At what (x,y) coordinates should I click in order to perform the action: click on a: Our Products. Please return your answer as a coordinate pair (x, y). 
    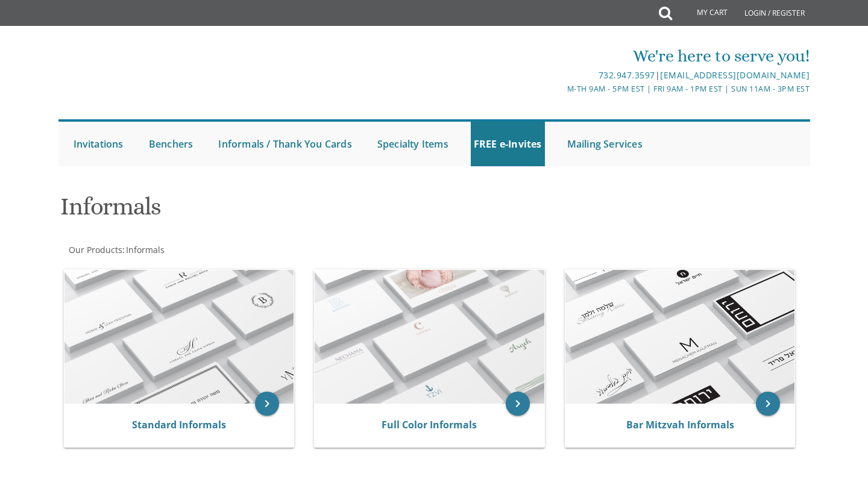
    Looking at the image, I should click on (94, 250).